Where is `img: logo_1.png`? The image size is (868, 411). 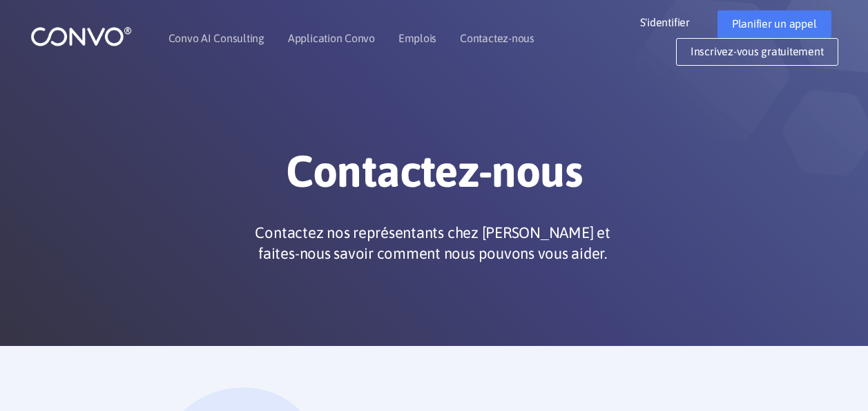
img: logo_1.png is located at coordinates (81, 36).